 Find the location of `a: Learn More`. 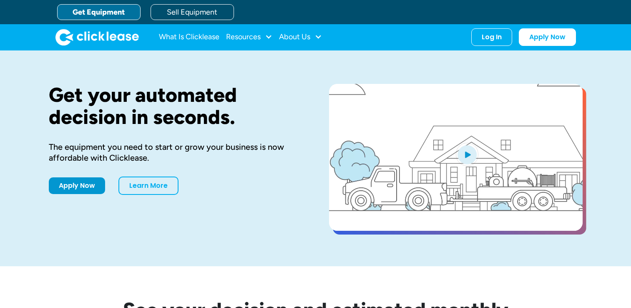

a: Learn More is located at coordinates (148, 186).